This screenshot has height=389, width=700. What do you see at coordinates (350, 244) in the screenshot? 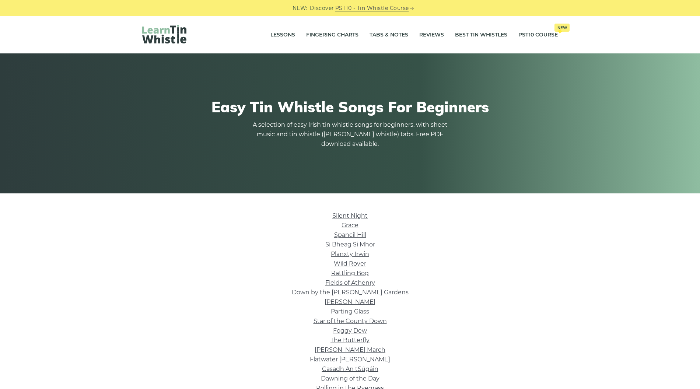
I see `a: Si­ Bheag Si­ Mhor` at bounding box center [350, 244].